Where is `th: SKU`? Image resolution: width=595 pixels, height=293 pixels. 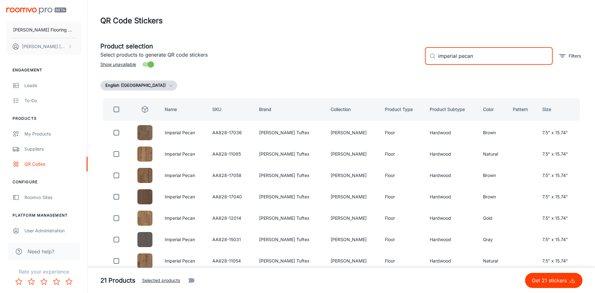 th: SKU is located at coordinates (231, 109).